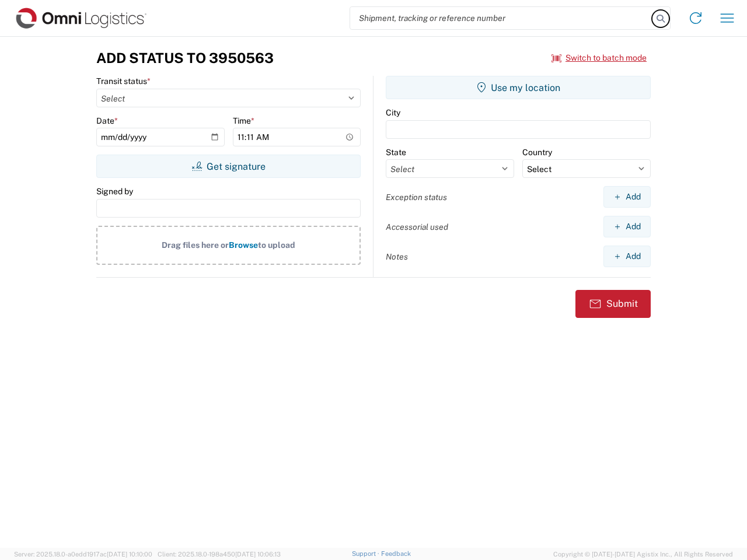 The height and width of the screenshot is (560, 747). Describe the element at coordinates (397, 256) in the screenshot. I see `label: Notes` at that location.